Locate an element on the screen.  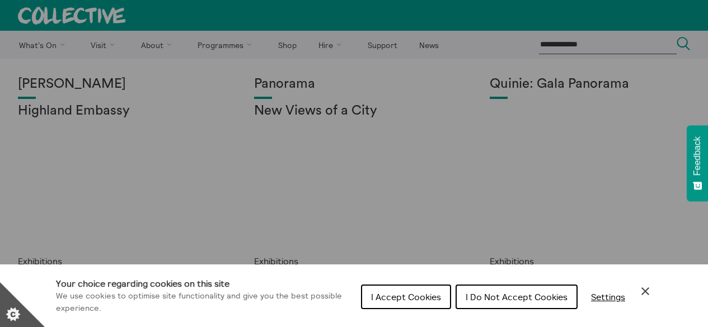
span: Feedback is located at coordinates (697, 156).